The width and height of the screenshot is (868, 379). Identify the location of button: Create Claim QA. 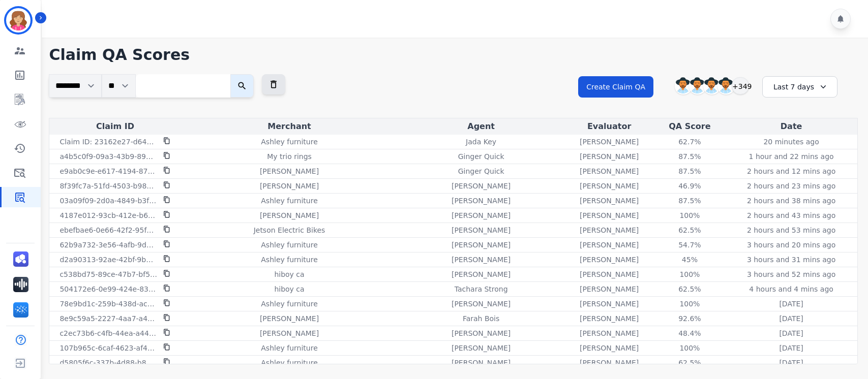
(616, 87).